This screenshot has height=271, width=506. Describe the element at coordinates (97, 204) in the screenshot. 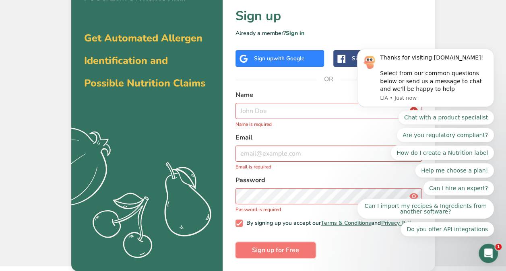

I see `button: Quick reply: How do I create a Nutrition label` at that location.